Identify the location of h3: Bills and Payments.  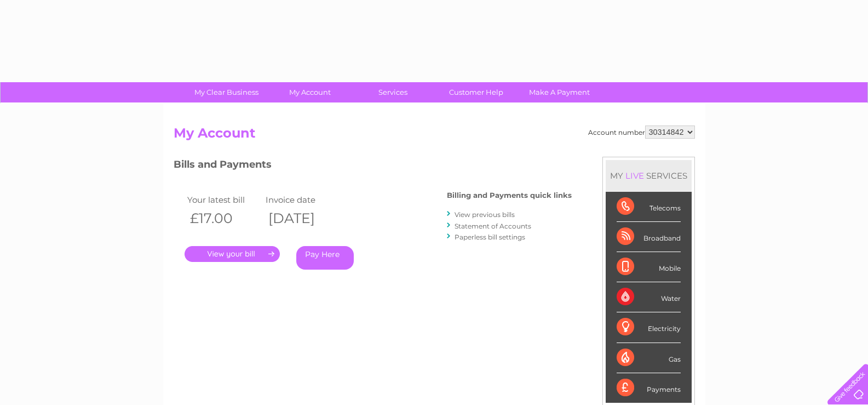
(373, 166).